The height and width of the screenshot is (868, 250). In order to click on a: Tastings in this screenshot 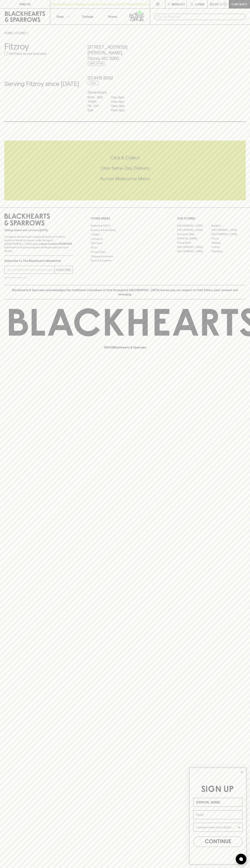, I will do `click(88, 17)`.